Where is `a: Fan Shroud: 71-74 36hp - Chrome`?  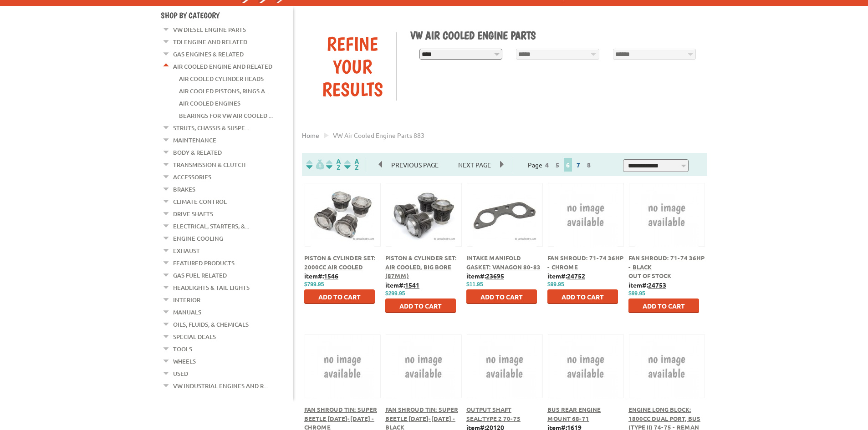 a: Fan Shroud: 71-74 36hp - Chrome is located at coordinates (585, 263).